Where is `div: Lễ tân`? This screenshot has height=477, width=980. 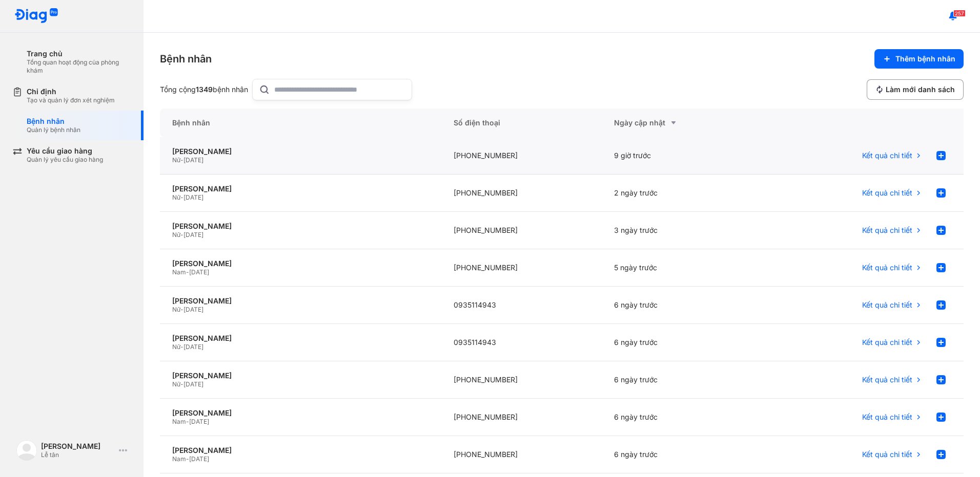 div: Lễ tân is located at coordinates (78, 455).